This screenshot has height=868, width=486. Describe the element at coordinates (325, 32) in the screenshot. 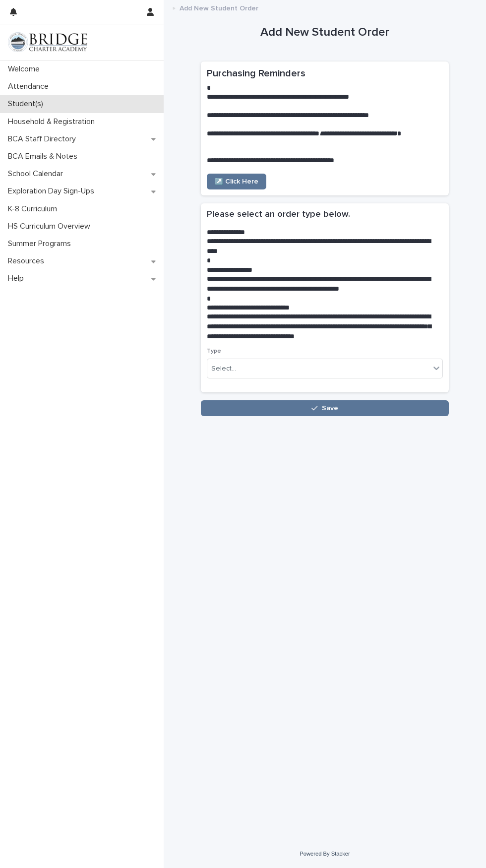

I see `h1: Add New Student Order` at that location.